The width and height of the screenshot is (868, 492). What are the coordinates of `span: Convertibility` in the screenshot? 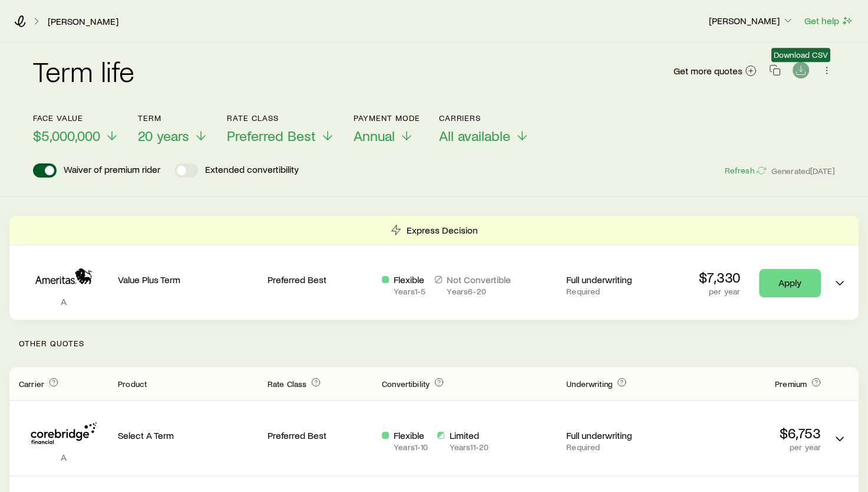 It's located at (406, 383).